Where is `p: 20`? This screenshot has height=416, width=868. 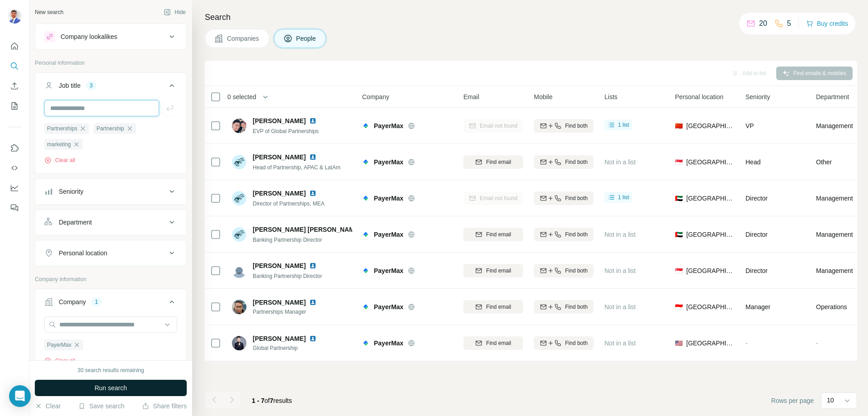 p: 20 is located at coordinates (763, 24).